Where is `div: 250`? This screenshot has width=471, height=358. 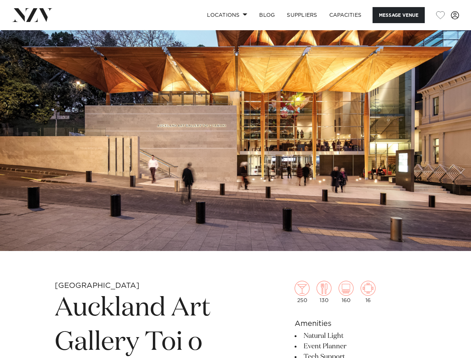
div: 250 is located at coordinates (302, 292).